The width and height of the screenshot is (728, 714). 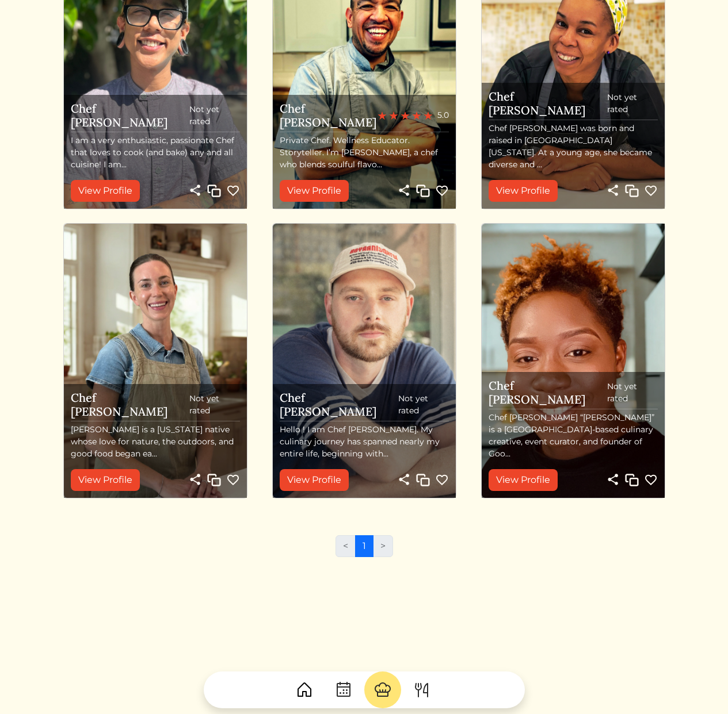 I want to click on img: ForkKnife-55491504ffdb50bab0c1e09e7649658475375261d09fd45db06cec23bce548bf.svg, so click(x=422, y=690).